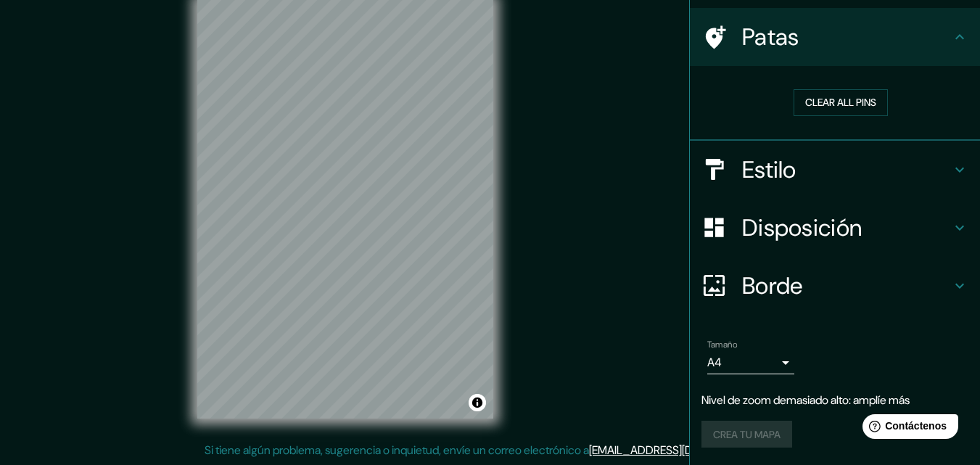  Describe the element at coordinates (750, 363) in the screenshot. I see `div: A4` at that location.